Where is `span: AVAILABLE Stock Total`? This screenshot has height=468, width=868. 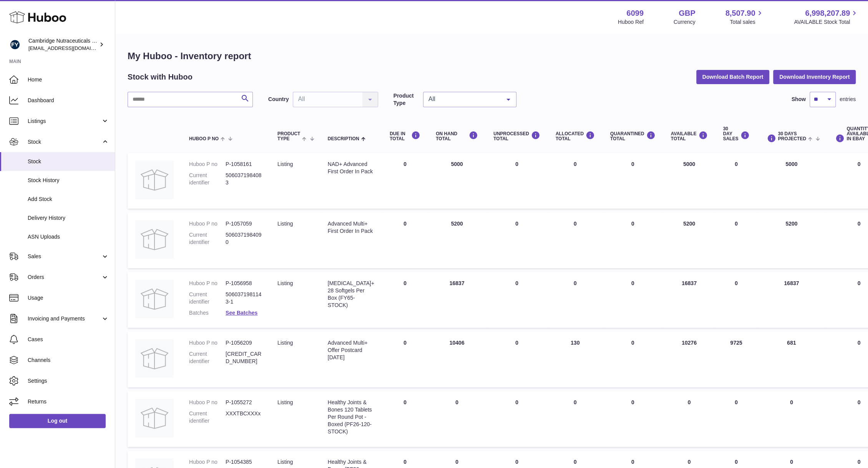
span: AVAILABLE Stock Total is located at coordinates (827, 22).